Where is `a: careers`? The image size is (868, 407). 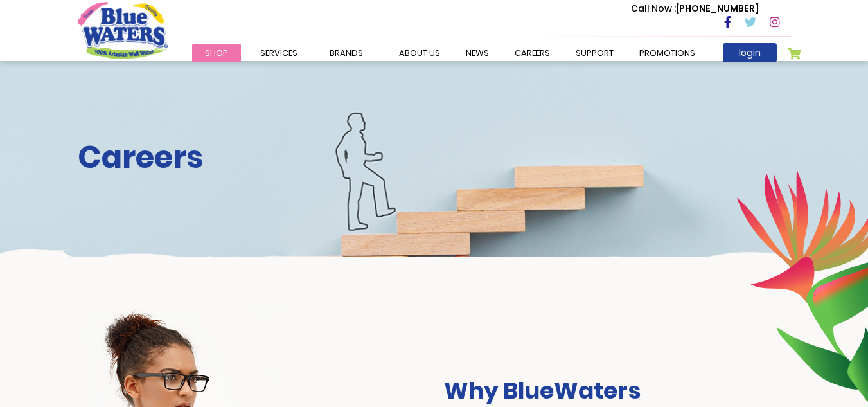
a: careers is located at coordinates (532, 53).